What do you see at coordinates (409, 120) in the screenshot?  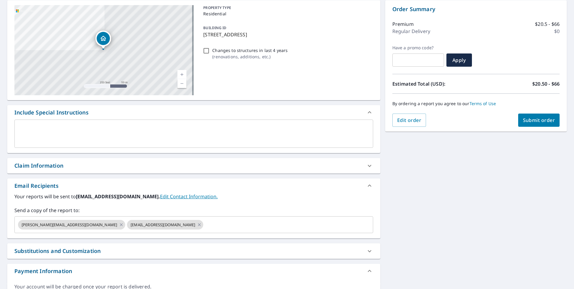 I see `span: Edit order` at bounding box center [409, 120].